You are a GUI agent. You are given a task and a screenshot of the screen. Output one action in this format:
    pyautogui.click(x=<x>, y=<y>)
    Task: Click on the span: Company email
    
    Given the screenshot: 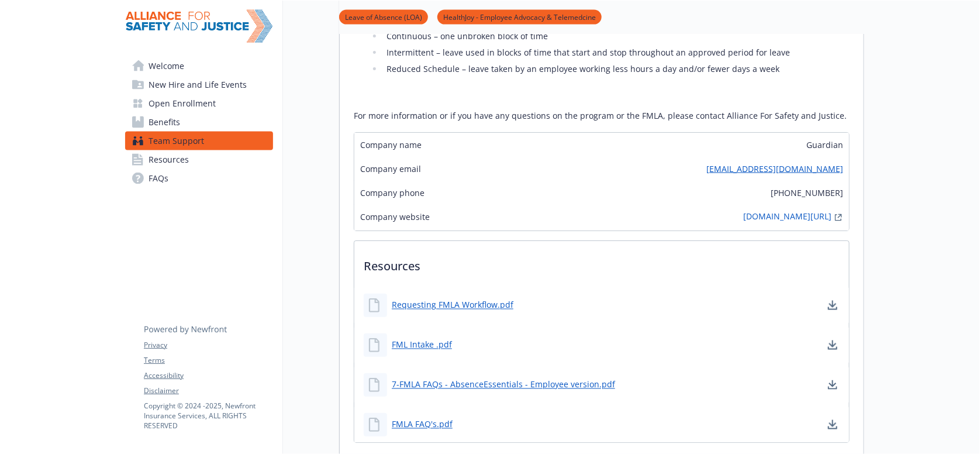 What is the action you would take?
    pyautogui.click(x=391, y=168)
    